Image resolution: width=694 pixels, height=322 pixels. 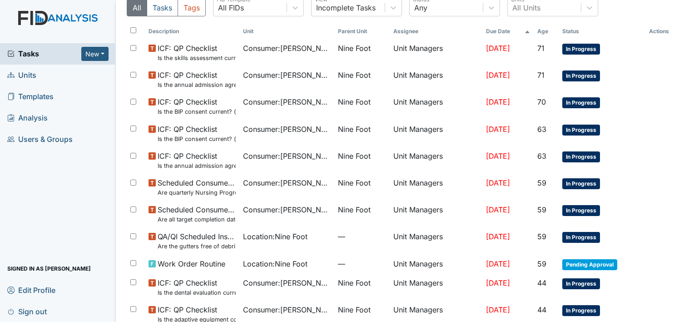 What do you see at coordinates (421, 8) in the screenshot?
I see `div: Any` at bounding box center [421, 8].